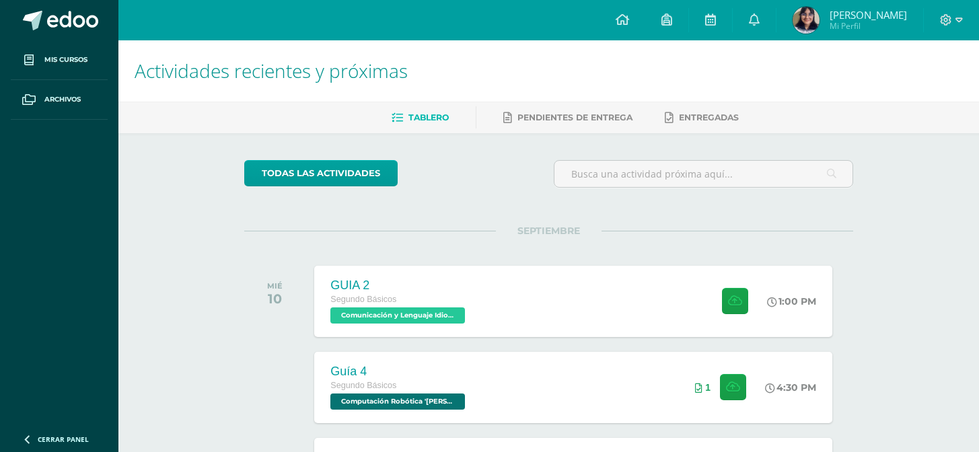  Describe the element at coordinates (868, 26) in the screenshot. I see `span: Mi Perfil` at that location.